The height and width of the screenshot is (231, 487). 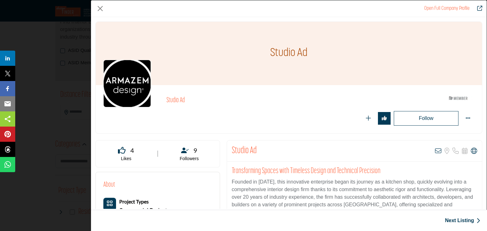 I want to click on a: Project Types, so click(x=134, y=202).